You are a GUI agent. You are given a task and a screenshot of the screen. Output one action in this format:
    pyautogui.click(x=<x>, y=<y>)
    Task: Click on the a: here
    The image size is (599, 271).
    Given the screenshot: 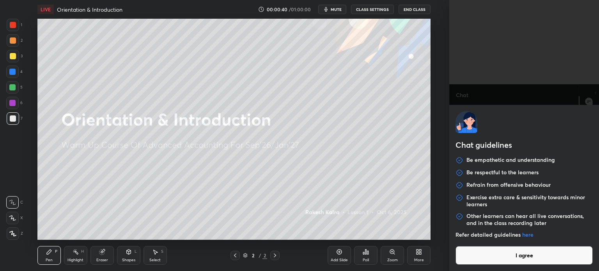 What is the action you would take?
    pyautogui.click(x=528, y=234)
    